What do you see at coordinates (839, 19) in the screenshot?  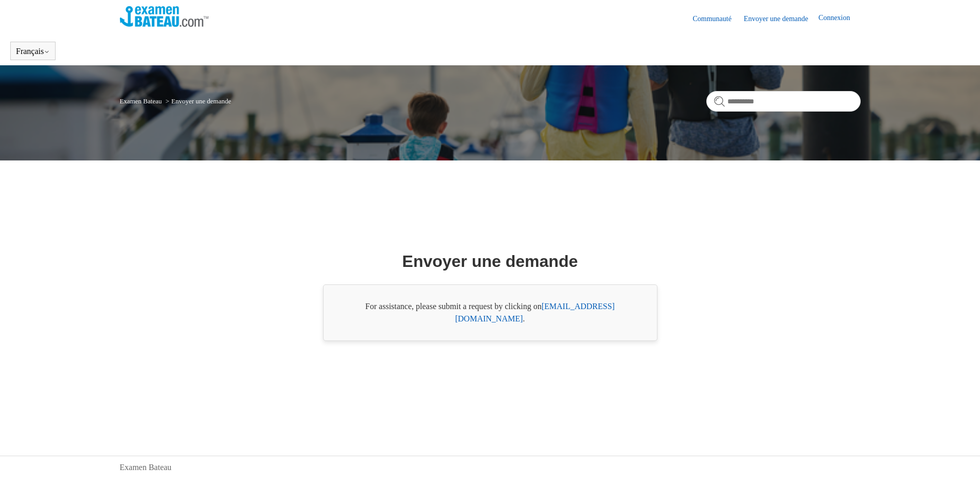 I see `a: Connexion` at bounding box center [839, 19].